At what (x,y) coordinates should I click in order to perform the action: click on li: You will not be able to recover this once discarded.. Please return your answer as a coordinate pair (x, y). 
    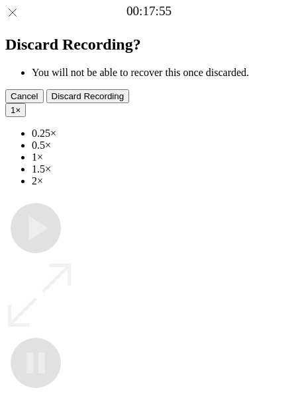
    Looking at the image, I should click on (162, 73).